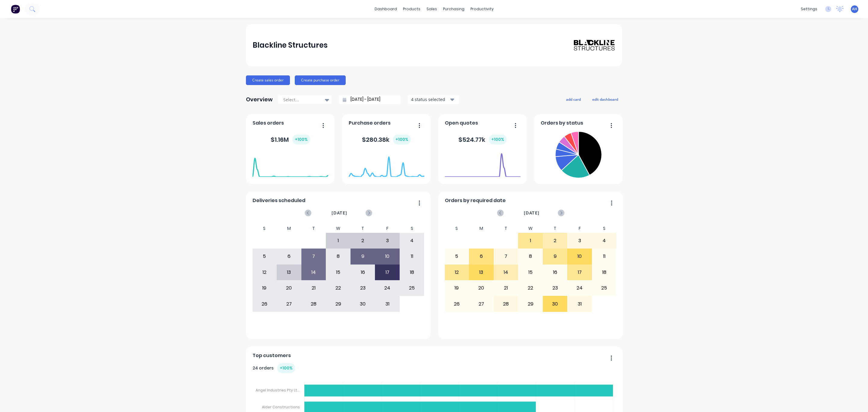  What do you see at coordinates (412, 9) in the screenshot?
I see `div: products` at bounding box center [412, 9].